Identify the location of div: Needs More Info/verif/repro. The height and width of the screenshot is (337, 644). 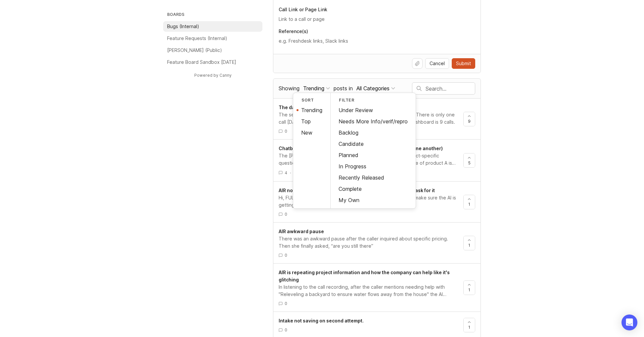
(373, 121).